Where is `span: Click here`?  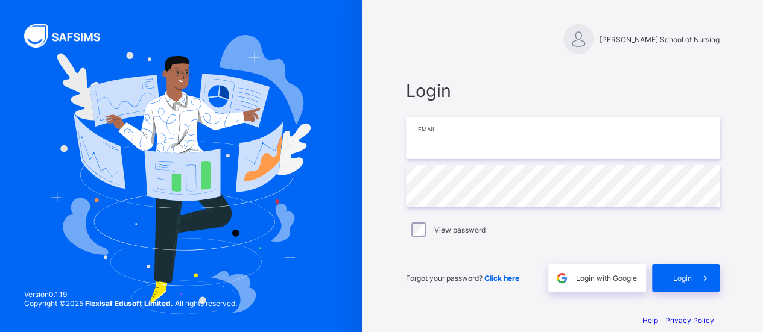 span: Click here is located at coordinates (502, 278).